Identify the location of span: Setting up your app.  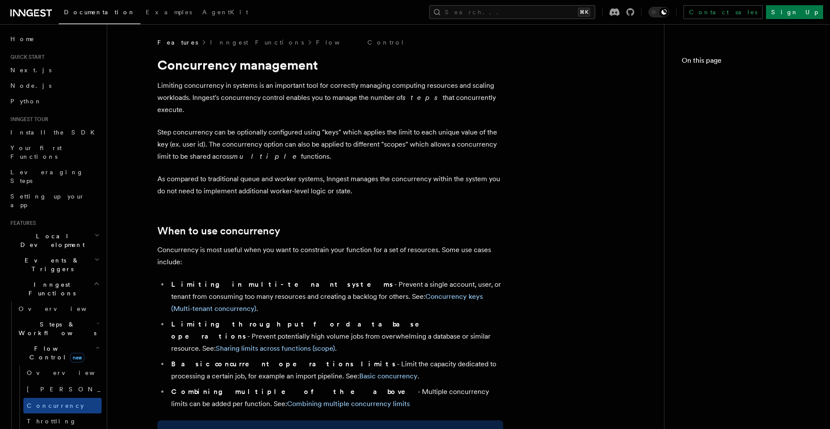
(48, 201).